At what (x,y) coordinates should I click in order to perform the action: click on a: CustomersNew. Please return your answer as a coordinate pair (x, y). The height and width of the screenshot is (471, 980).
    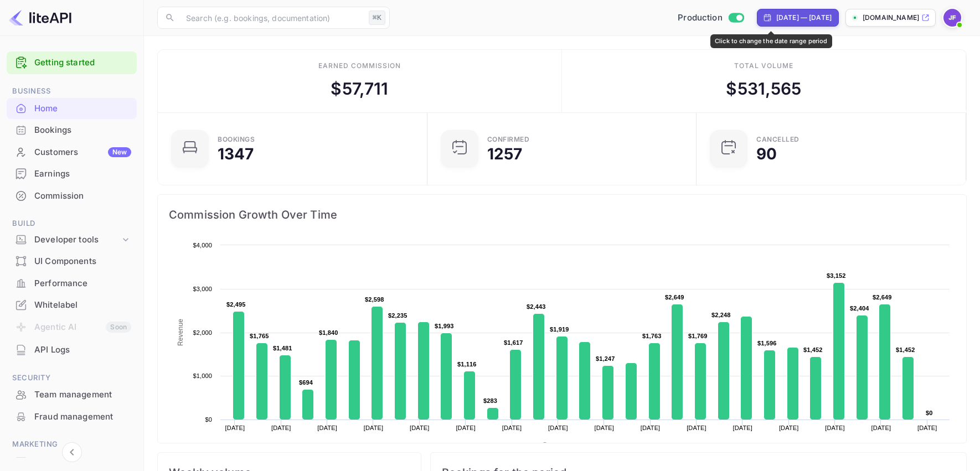
    Looking at the image, I should click on (71, 151).